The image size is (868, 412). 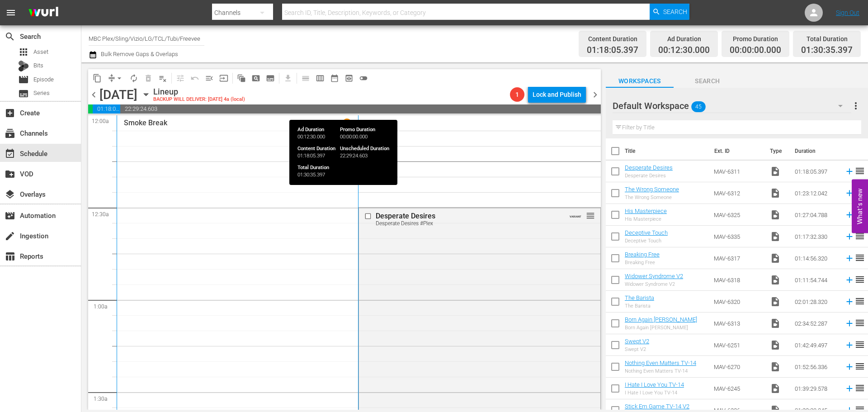 I want to click on span: Copy Lineup, so click(x=97, y=79).